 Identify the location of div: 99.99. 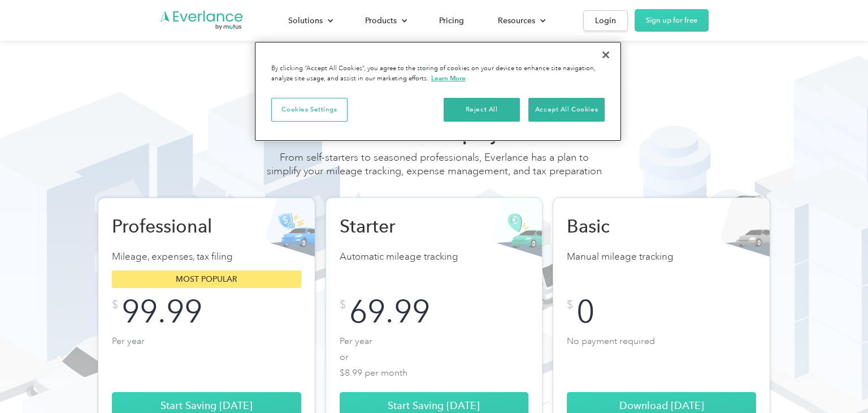
(162, 311).